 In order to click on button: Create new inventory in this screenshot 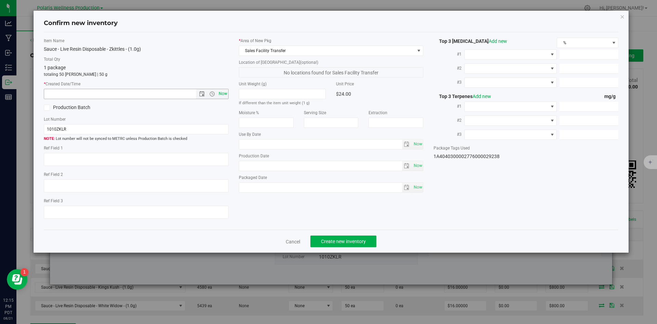, I will do `click(343, 241)`.